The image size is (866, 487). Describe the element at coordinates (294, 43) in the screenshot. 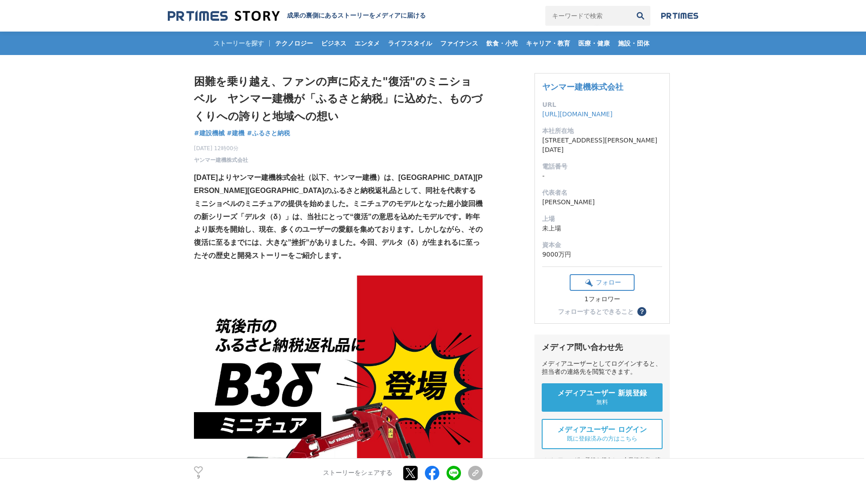

I see `a: テクノロジー` at that location.